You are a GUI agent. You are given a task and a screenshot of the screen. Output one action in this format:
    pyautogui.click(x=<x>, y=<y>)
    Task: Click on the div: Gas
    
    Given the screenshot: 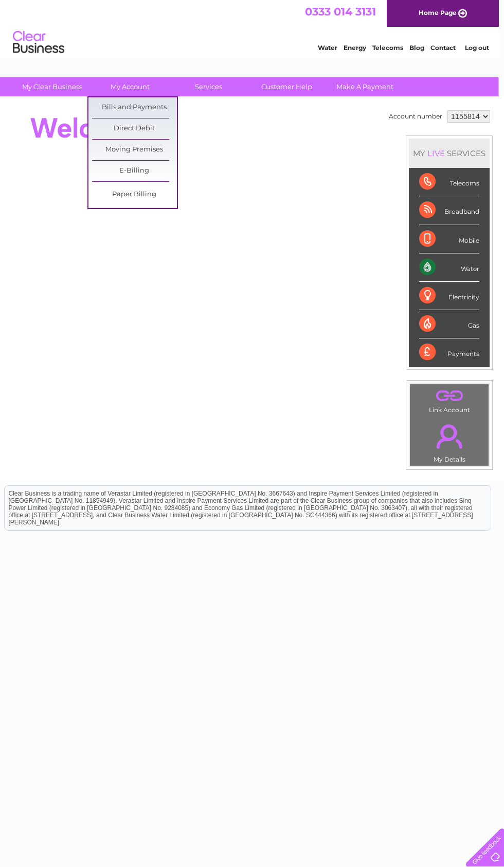 What is the action you would take?
    pyautogui.click(x=449, y=324)
    